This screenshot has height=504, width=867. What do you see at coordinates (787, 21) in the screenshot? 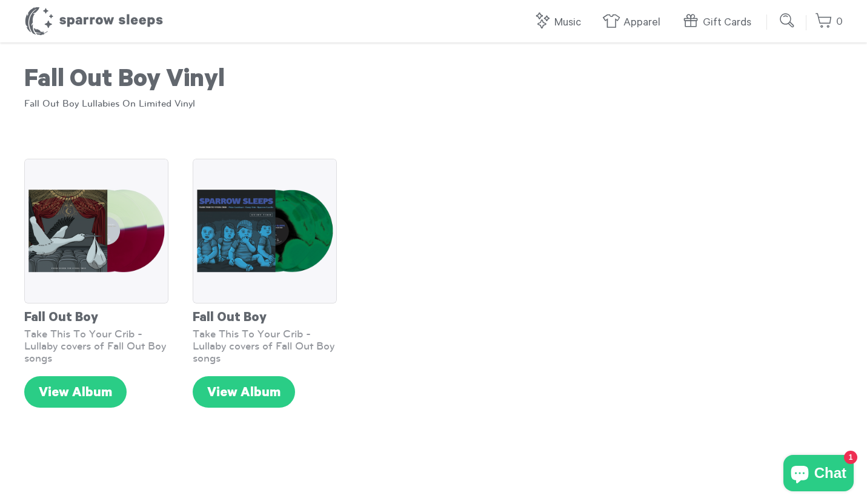
I see `input: Submit` at bounding box center [787, 21].